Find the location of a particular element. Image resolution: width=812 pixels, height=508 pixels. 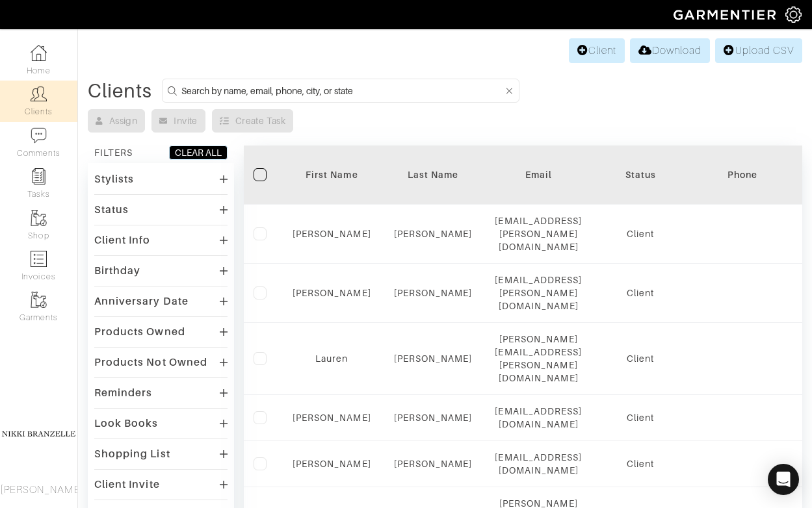

div: Clients is located at coordinates (120, 91).